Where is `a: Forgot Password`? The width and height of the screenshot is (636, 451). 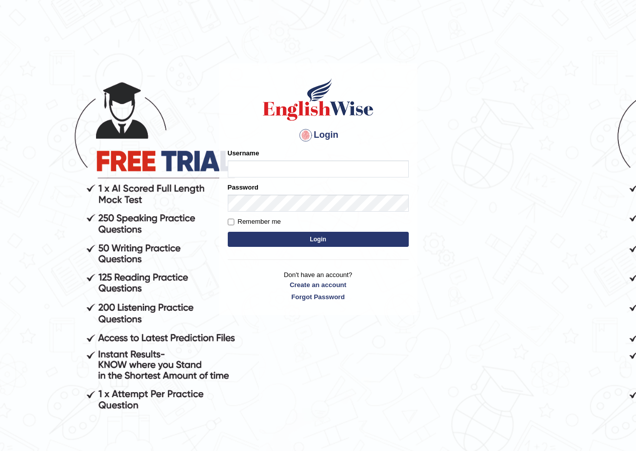
a: Forgot Password is located at coordinates (318, 297).